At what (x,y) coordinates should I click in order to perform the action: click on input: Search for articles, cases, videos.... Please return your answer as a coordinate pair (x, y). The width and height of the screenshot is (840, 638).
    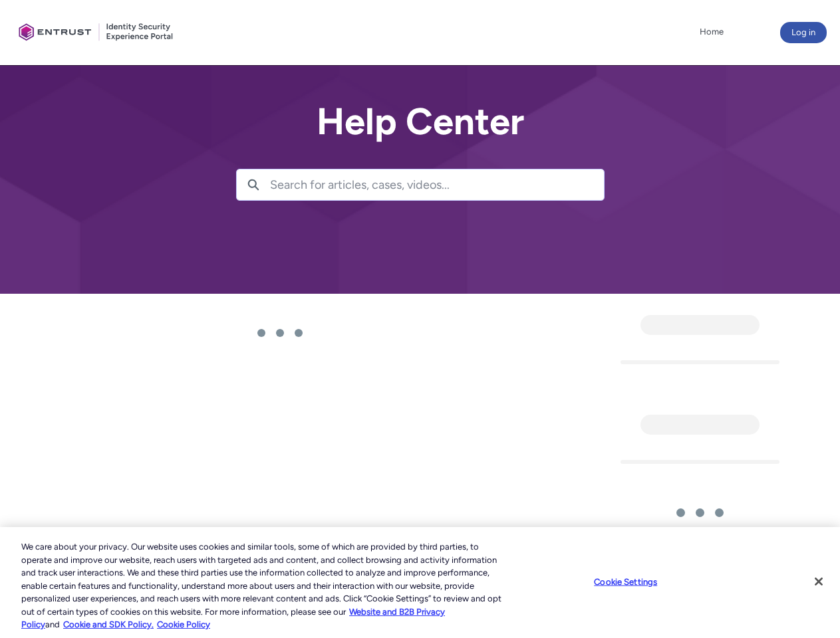
    Looking at the image, I should click on (437, 185).